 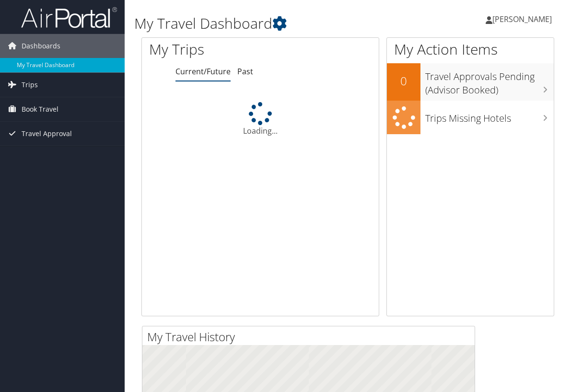 What do you see at coordinates (211, 49) in the screenshot?
I see `h1: My Trips` at bounding box center [211, 49].